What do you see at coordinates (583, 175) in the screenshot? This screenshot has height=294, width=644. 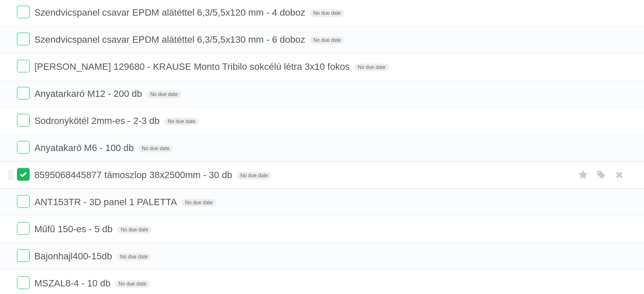 I see `label: Star task` at bounding box center [583, 175].